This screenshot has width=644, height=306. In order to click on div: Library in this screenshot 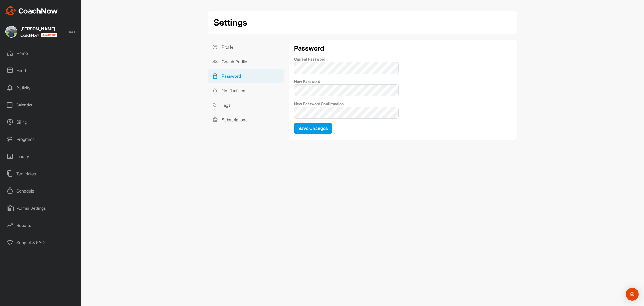, I will do `click(41, 157)`.